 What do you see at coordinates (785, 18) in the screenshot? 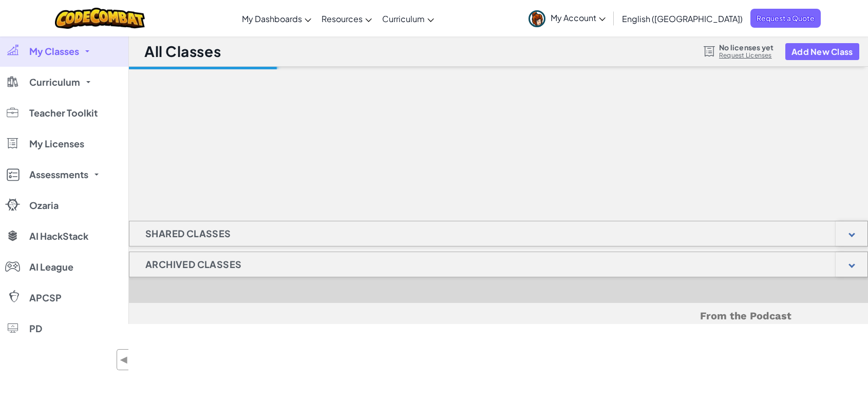
I see `span: Request a Quote` at bounding box center [785, 18].